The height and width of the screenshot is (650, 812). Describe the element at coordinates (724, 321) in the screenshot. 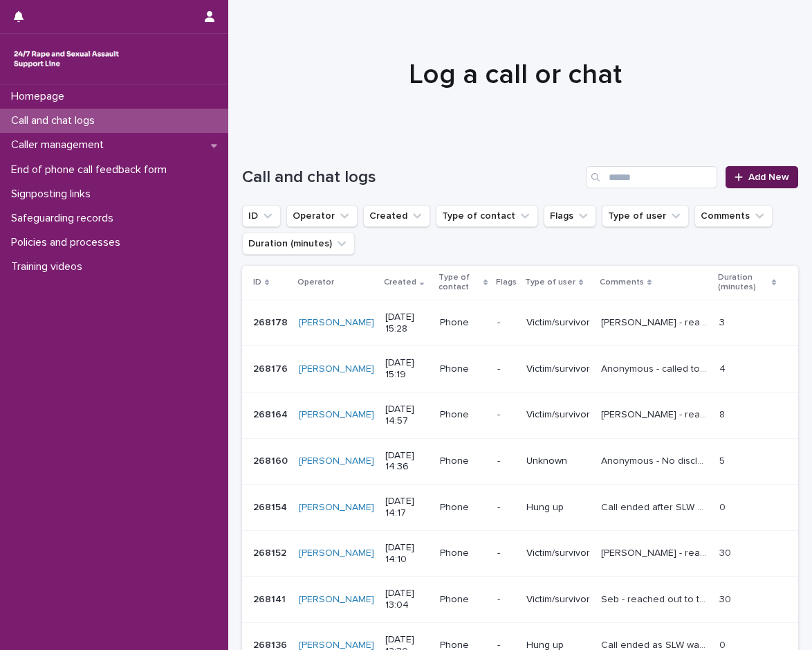

I see `p: 3` at that location.